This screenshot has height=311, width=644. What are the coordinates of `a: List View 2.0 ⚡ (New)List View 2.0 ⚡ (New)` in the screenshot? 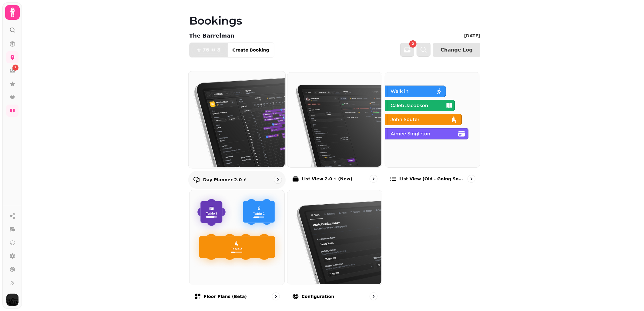 It's located at (335, 130).